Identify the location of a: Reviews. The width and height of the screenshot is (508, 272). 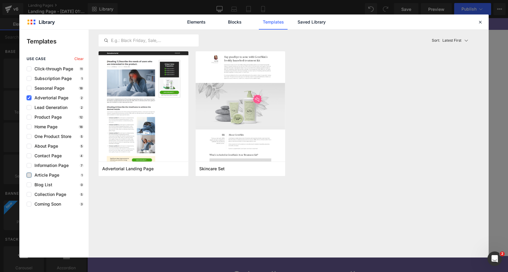
(267, 42).